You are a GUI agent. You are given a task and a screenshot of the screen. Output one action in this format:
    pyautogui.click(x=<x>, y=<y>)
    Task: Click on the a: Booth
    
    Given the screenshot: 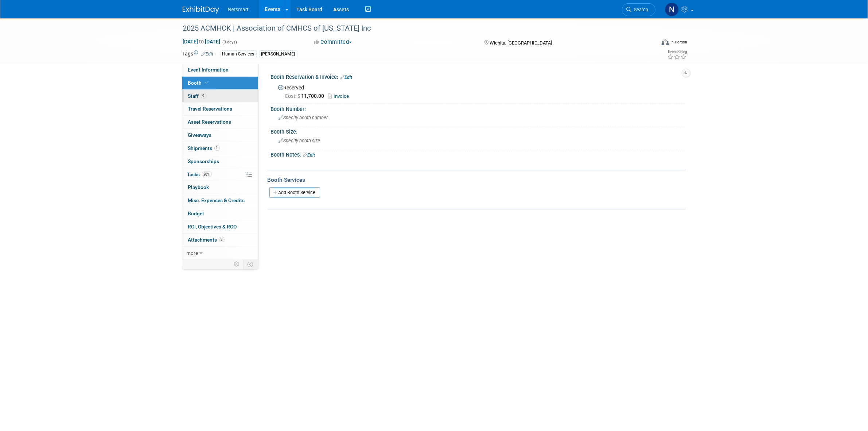 What is the action you would take?
    pyautogui.click(x=221, y=83)
    